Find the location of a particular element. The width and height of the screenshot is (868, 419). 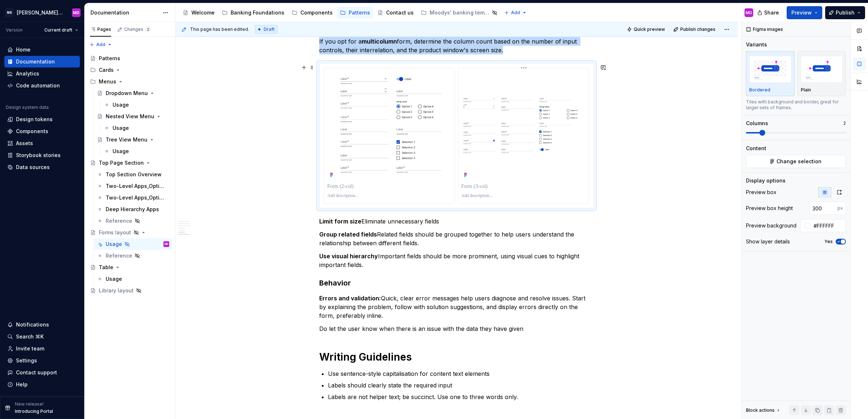

p: Important fields should be more prominent, using visual cues to highlight important fields. is located at coordinates (457, 261).